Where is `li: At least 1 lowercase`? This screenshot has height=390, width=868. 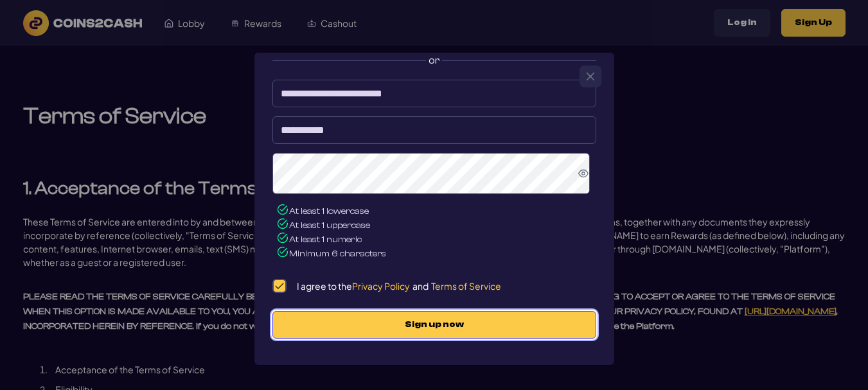
li: At least 1 lowercase is located at coordinates (437, 211).